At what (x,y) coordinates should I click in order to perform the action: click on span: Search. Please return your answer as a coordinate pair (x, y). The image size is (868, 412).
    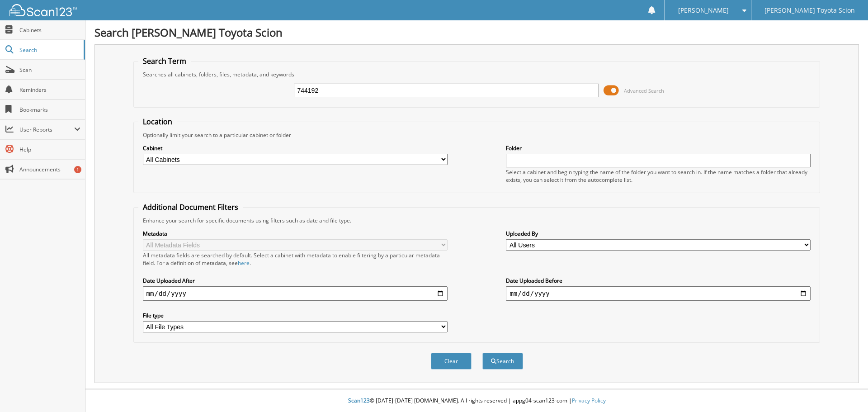
    Looking at the image, I should click on (49, 50).